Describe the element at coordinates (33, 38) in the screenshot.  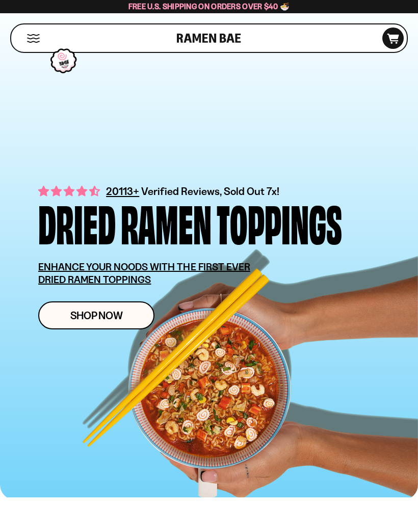
I see `button: Mobile Menu Trigger` at that location.